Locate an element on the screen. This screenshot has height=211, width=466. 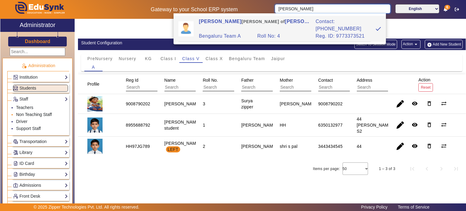
div: 1 – 3 of 3 is located at coordinates (387, 169).